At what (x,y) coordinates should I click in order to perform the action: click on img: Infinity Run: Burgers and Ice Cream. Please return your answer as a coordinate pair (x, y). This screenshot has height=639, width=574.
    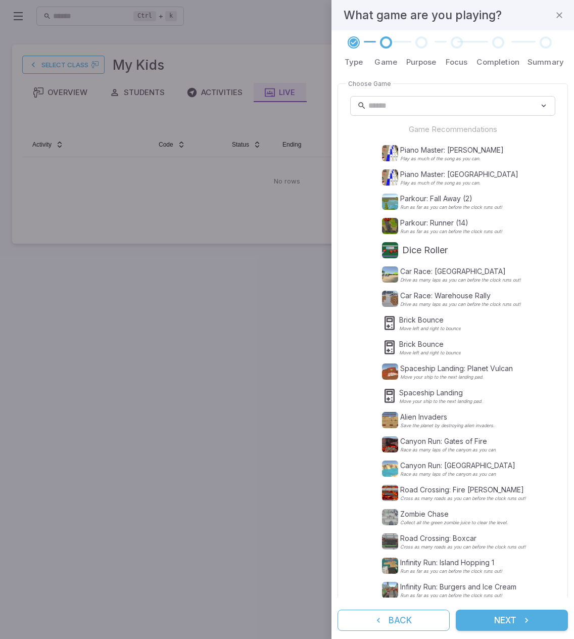
    Looking at the image, I should click on (390, 590).